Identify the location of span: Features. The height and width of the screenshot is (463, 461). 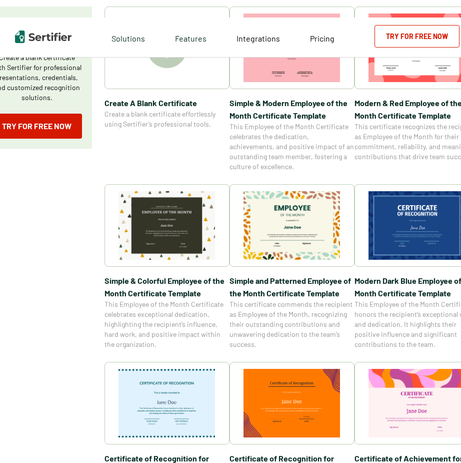
(191, 37).